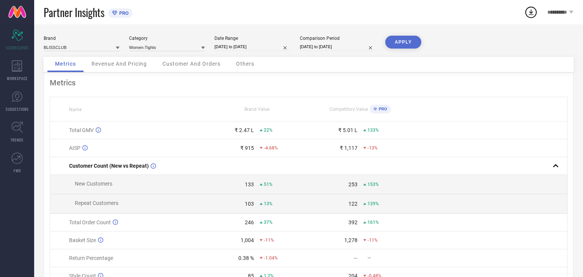  I want to click on div: 1,278, so click(350, 240).